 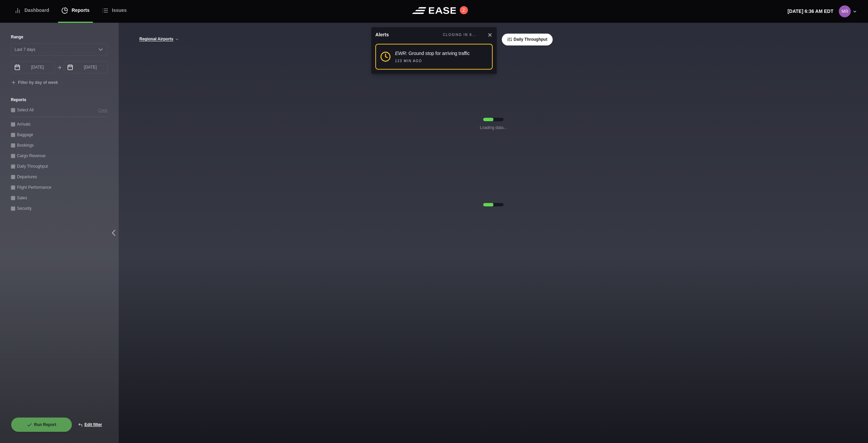 What do you see at coordinates (159, 39) in the screenshot?
I see `button: Regional Airports` at bounding box center [159, 39].